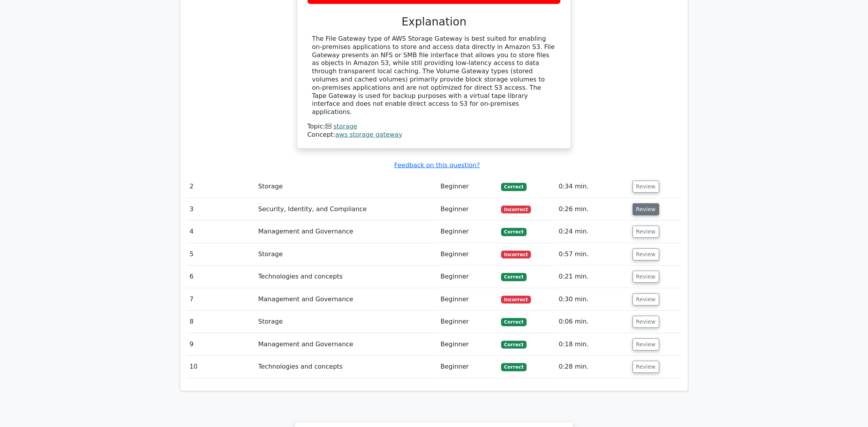 The width and height of the screenshot is (868, 427). I want to click on u: Feedback on this question?, so click(437, 165).